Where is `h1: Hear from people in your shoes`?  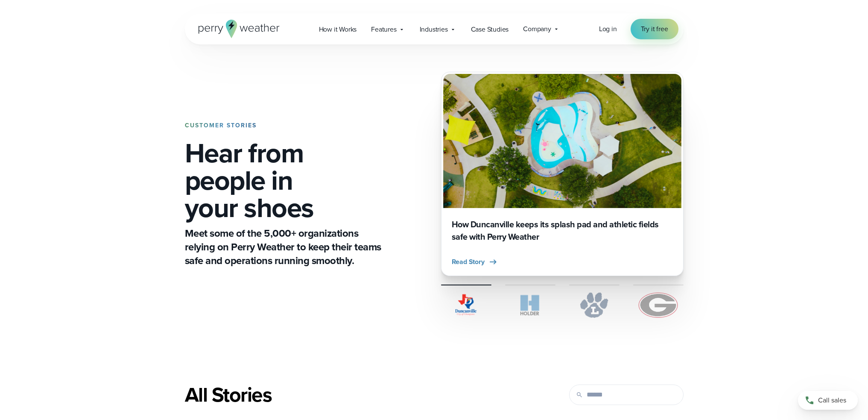 h1: Hear from people in your shoes is located at coordinates (285, 180).